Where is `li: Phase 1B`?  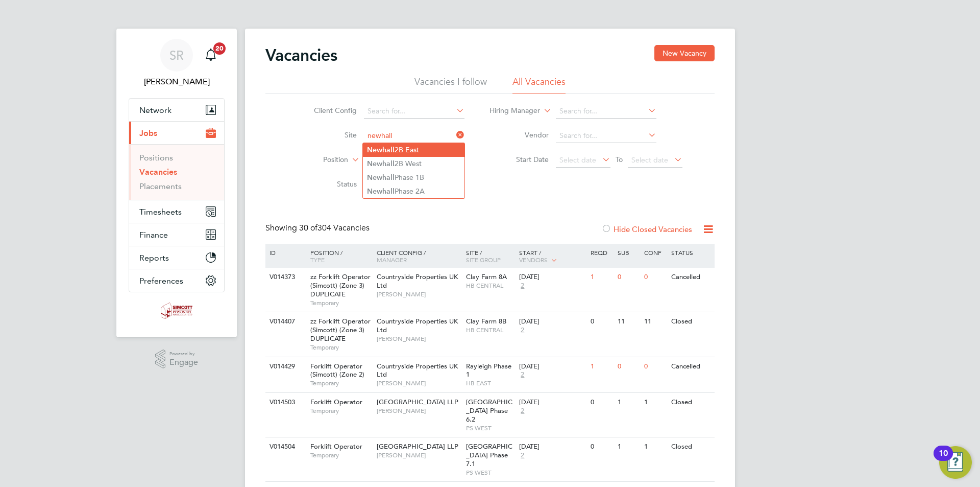
li: Phase 1B is located at coordinates (414, 178).